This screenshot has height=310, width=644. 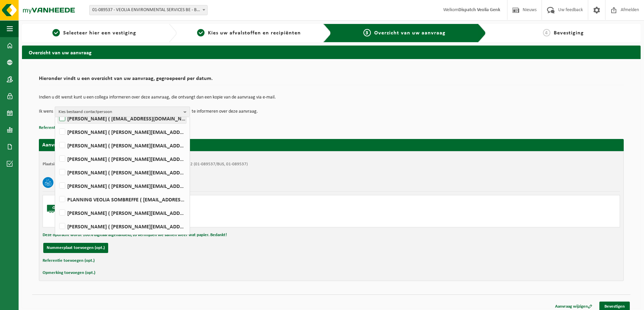 I want to click on h2: Hieronder vindt u een overzicht van uw aanvraag, gegroepeerd per datum., so click(x=331, y=80).